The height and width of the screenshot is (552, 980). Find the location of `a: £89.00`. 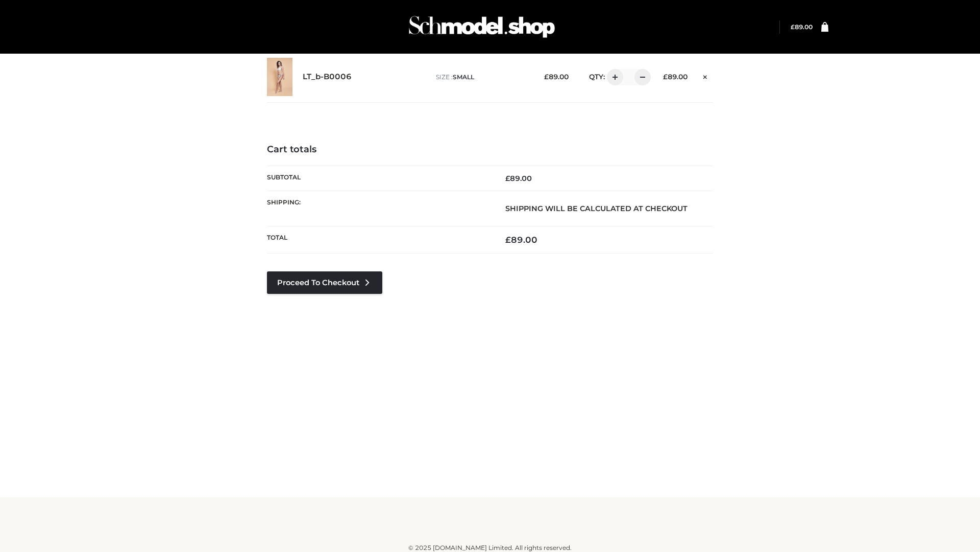

a: £89.00 is located at coordinates (801, 26).